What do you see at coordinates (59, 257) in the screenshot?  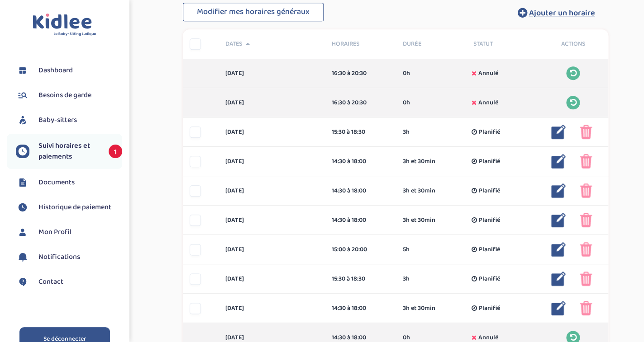 I see `span: Notifications` at bounding box center [59, 257].